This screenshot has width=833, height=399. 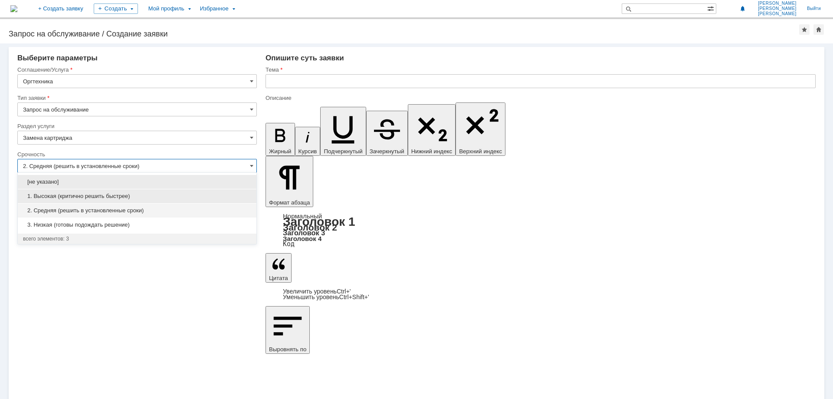 I want to click on a: Перейти на домашнюю страницу, so click(x=14, y=9).